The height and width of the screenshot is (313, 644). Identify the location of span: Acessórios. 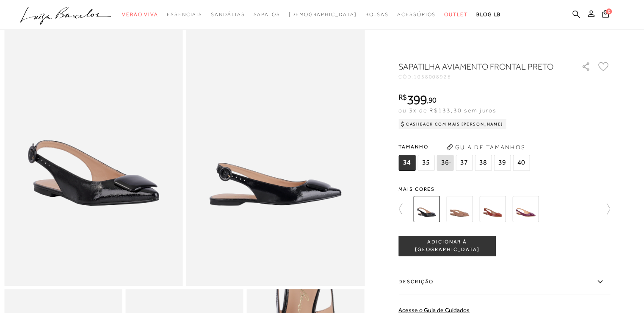
(416, 14).